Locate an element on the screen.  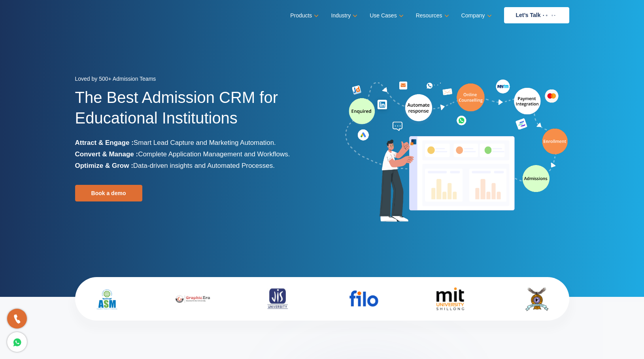
a: Use Cases is located at coordinates (386, 15).